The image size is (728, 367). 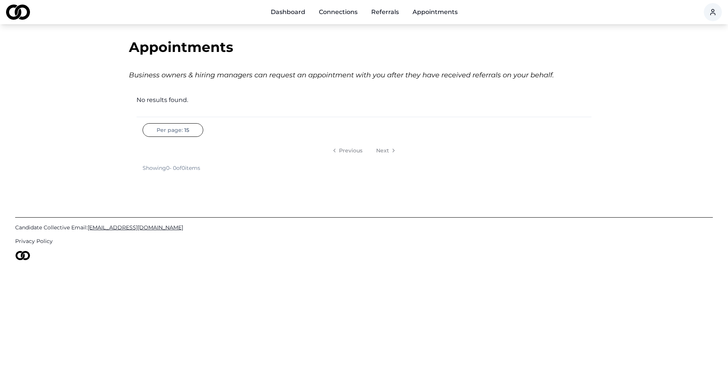 I want to click on span: 15, so click(x=187, y=130).